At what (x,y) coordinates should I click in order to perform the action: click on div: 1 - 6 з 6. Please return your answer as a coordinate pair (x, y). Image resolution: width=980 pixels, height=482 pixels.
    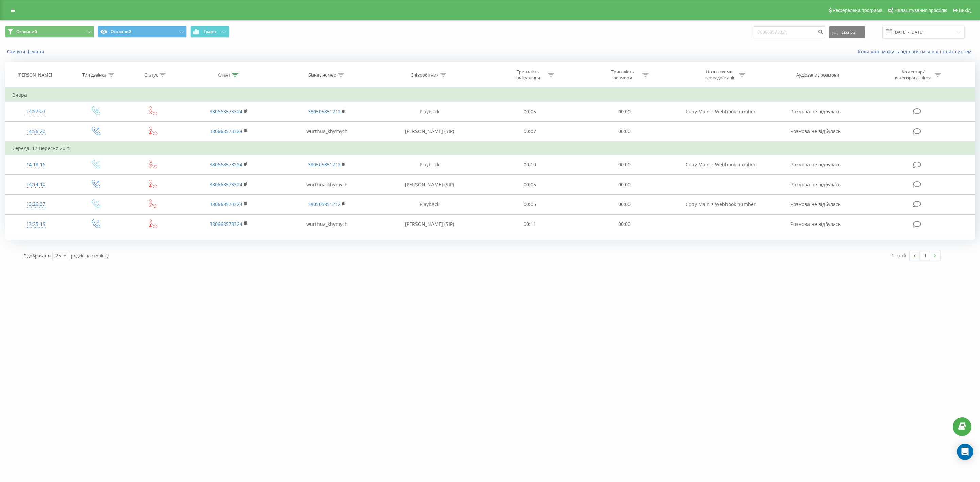
    Looking at the image, I should click on (899, 255).